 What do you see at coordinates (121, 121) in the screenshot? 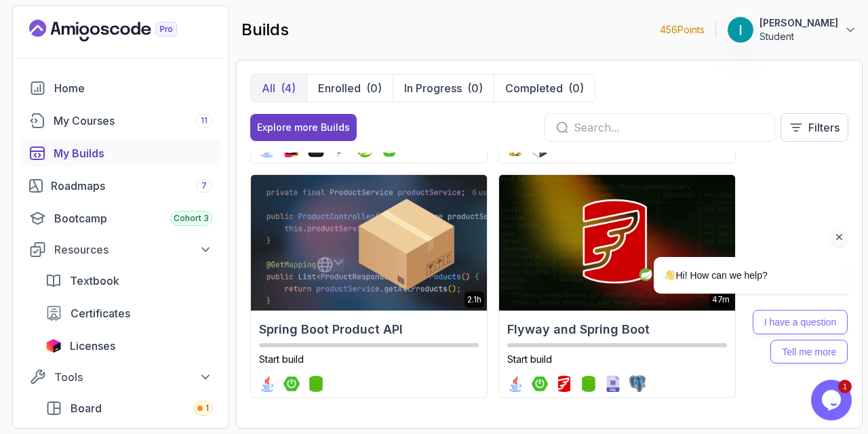
I see `a: courses` at bounding box center [121, 121].